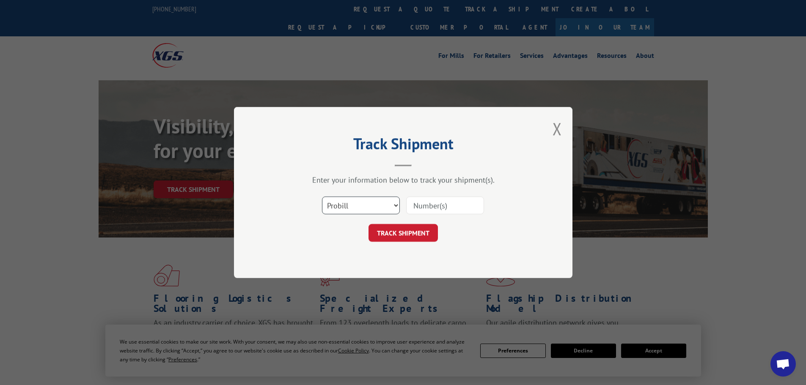 The image size is (806, 385). Describe the element at coordinates (403, 233) in the screenshot. I see `button: TRACK SHIPMENT` at that location.